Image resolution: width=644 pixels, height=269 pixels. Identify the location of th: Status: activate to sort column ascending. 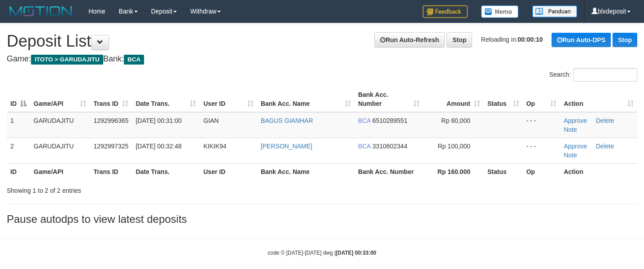
(503, 99).